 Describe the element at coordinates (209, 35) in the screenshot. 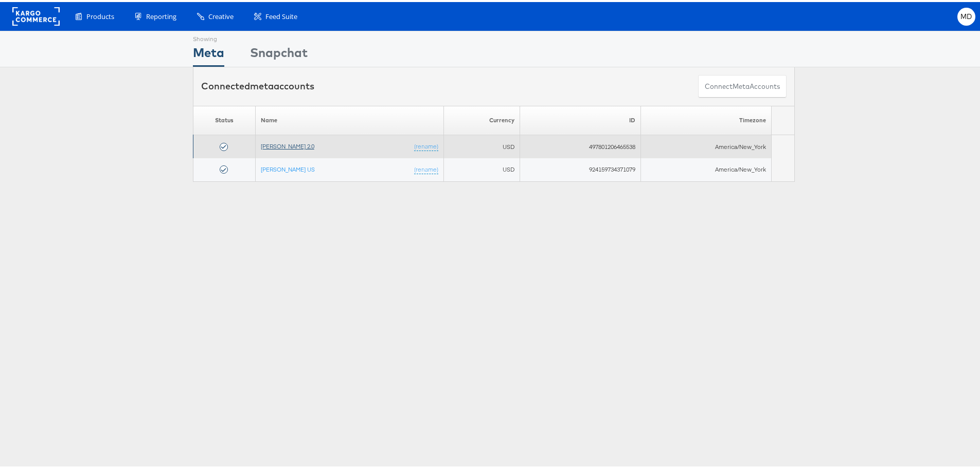

I see `div: Showing` at that location.